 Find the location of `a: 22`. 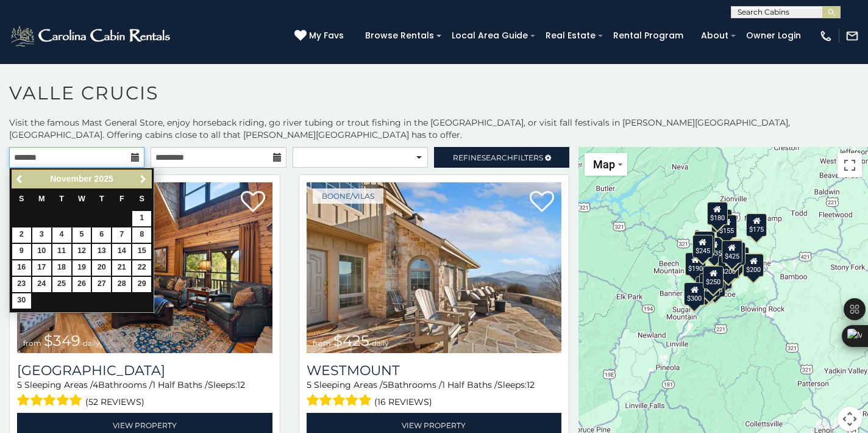

a: 22 is located at coordinates (141, 267).